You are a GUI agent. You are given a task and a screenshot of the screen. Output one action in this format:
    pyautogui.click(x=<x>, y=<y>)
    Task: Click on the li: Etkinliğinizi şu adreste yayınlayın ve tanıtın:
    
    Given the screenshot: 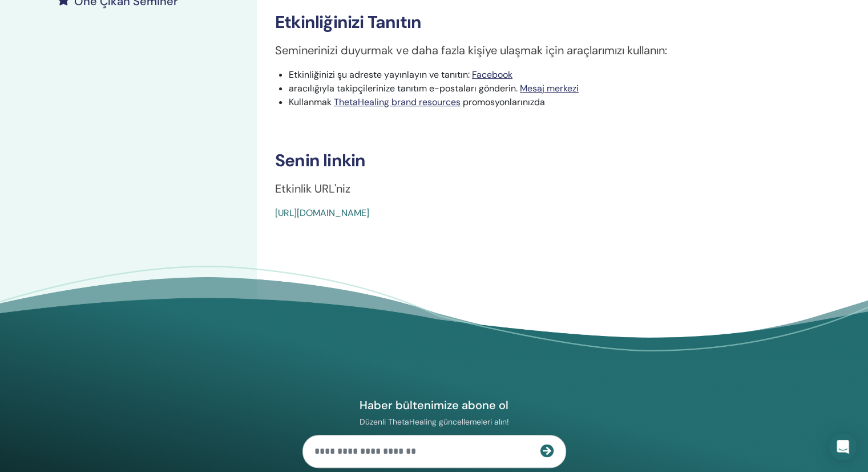 What is the action you would take?
    pyautogui.click(x=553, y=75)
    